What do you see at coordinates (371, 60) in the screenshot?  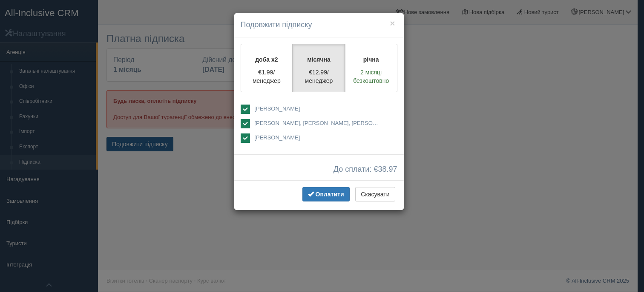 I see `p: річна` at bounding box center [371, 60].